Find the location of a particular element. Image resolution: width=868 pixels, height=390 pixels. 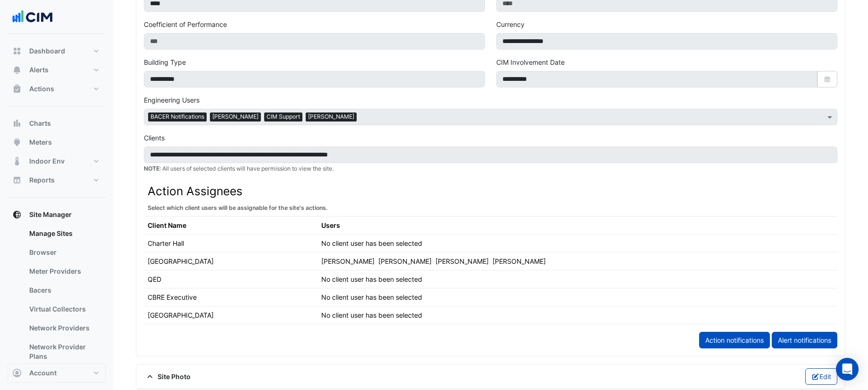

app-icon: Alerts is located at coordinates (17, 70).